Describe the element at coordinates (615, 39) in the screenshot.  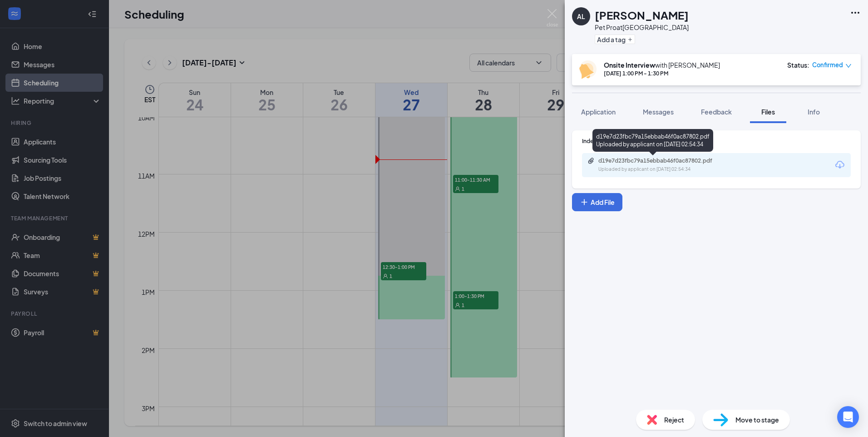
I see `button: PlusAdd a tag` at that location.